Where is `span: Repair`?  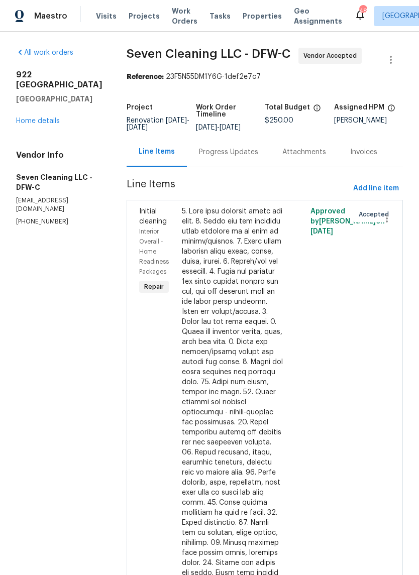
span: Repair is located at coordinates (154, 287).